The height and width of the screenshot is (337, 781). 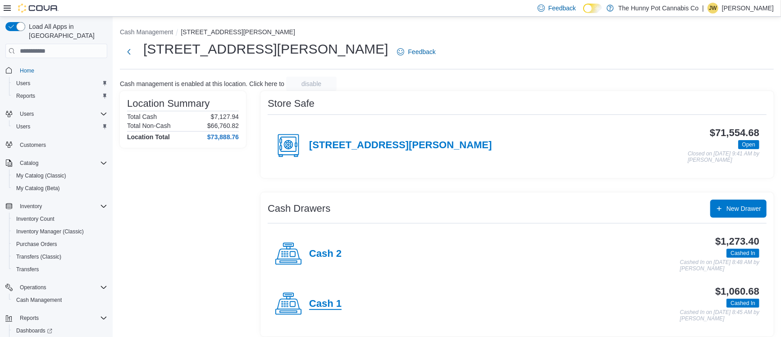 What do you see at coordinates (35, 219) in the screenshot?
I see `a: Inventory Count` at bounding box center [35, 219].